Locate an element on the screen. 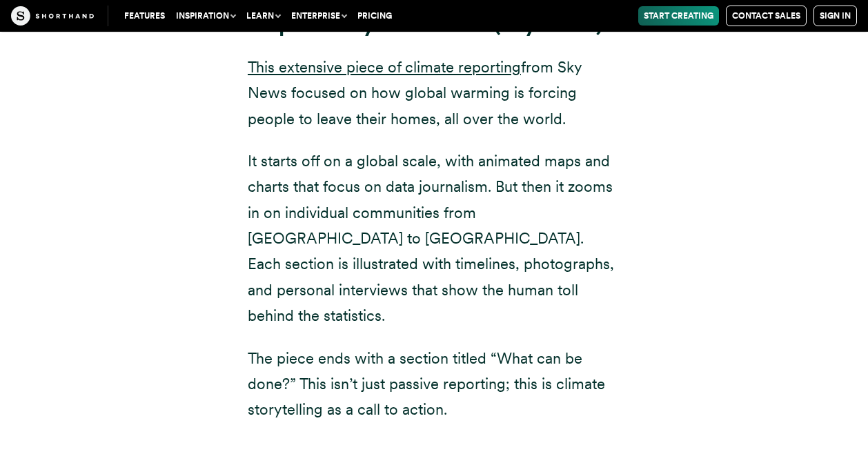  p: It starts off on a global scale, with animated maps and charts that focus on data journalism. But... is located at coordinates (434, 239).